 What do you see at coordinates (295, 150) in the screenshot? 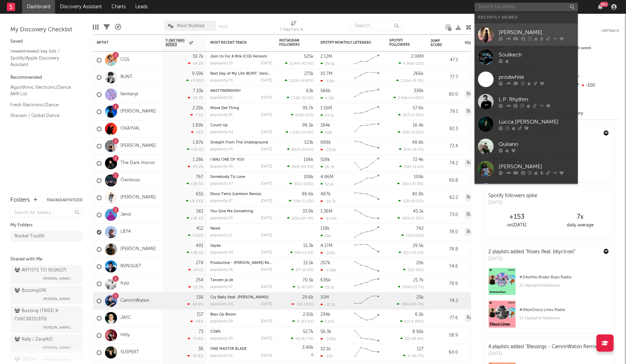
I see `span: 862` at bounding box center [295, 150].